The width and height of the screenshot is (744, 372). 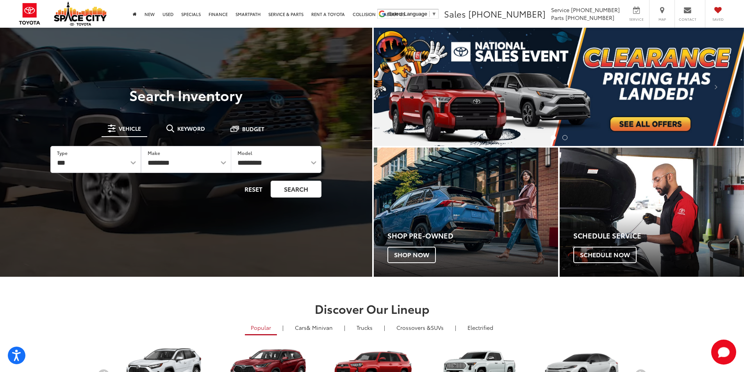 What do you see at coordinates (62, 153) in the screenshot?
I see `label: Type` at bounding box center [62, 153].